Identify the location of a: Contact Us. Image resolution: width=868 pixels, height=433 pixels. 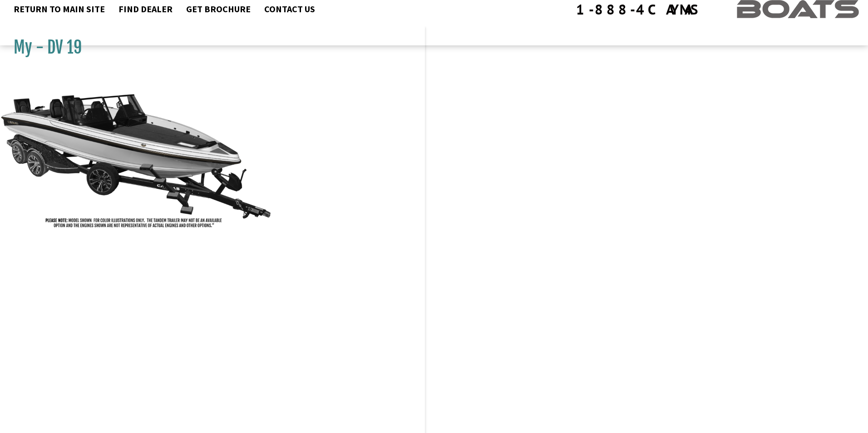
(290, 9).